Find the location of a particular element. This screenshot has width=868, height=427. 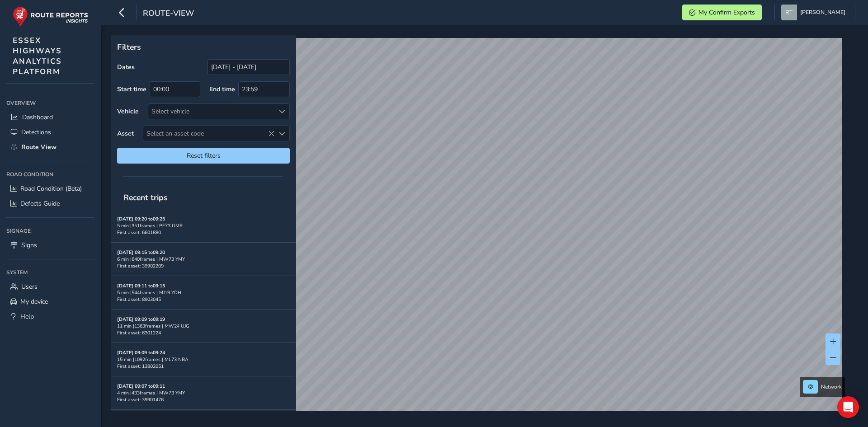

div: 15 min | 1092 frames | ML73 NBA is located at coordinates (204, 359).